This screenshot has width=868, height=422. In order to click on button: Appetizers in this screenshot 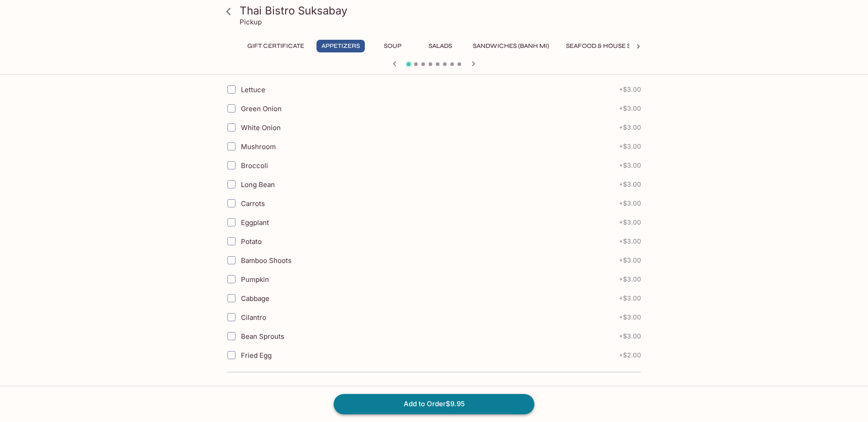, I will do `click(341, 46)`.